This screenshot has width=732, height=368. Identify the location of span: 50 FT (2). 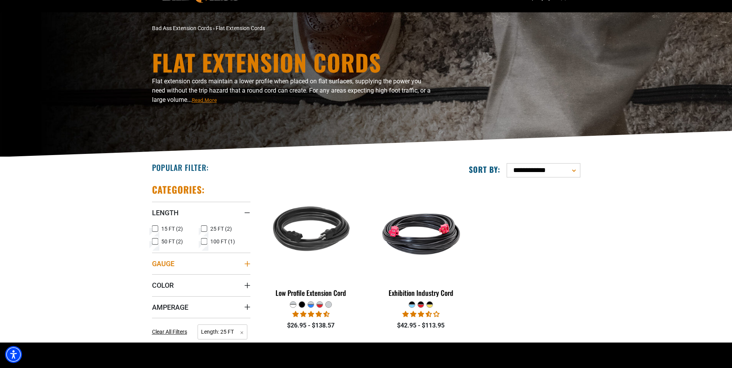
(172, 242).